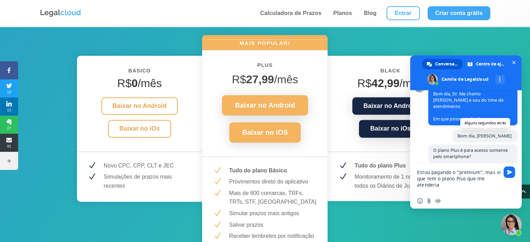  What do you see at coordinates (459, 13) in the screenshot?
I see `a: Criar conta grátis` at bounding box center [459, 13].